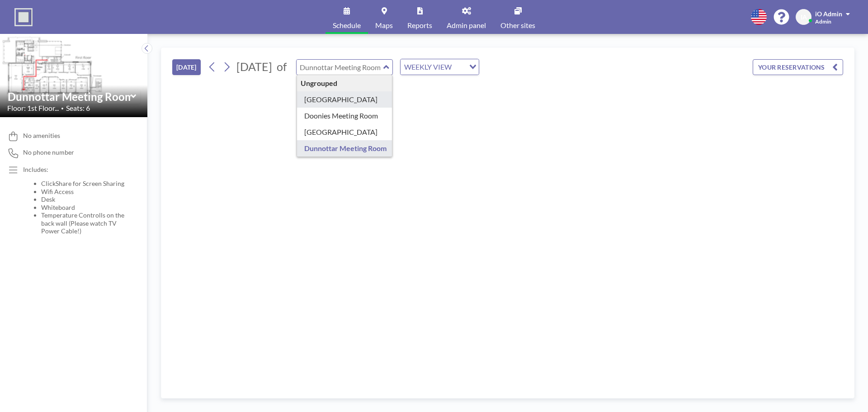 This screenshot has width=868, height=412. I want to click on span: Reports, so click(420, 26).